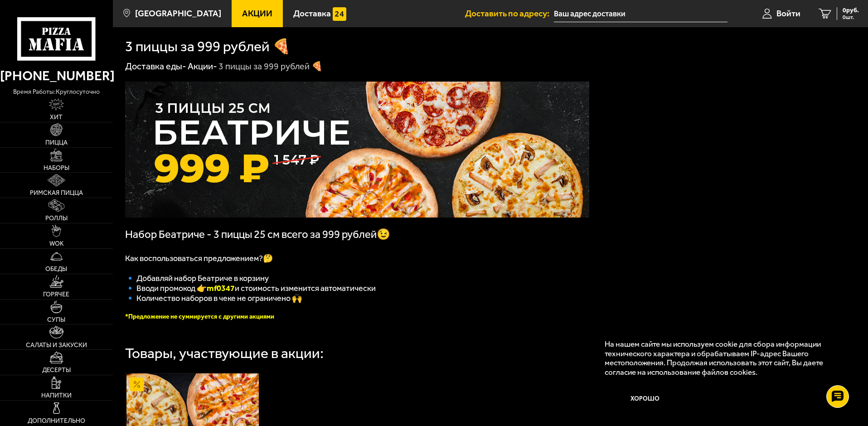  What do you see at coordinates (56, 193) in the screenshot?
I see `span: Римская пицца` at bounding box center [56, 193].